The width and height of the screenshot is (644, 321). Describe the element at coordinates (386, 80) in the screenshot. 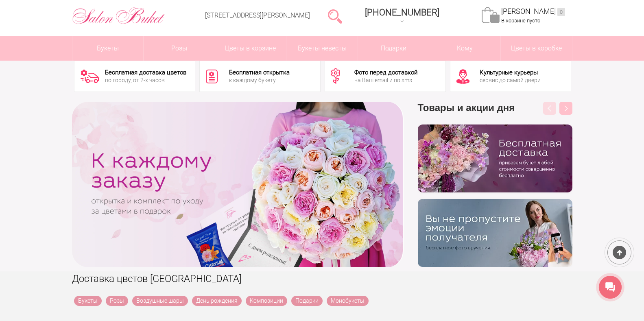

I see `div: на Ваш email и по sms` at that location.